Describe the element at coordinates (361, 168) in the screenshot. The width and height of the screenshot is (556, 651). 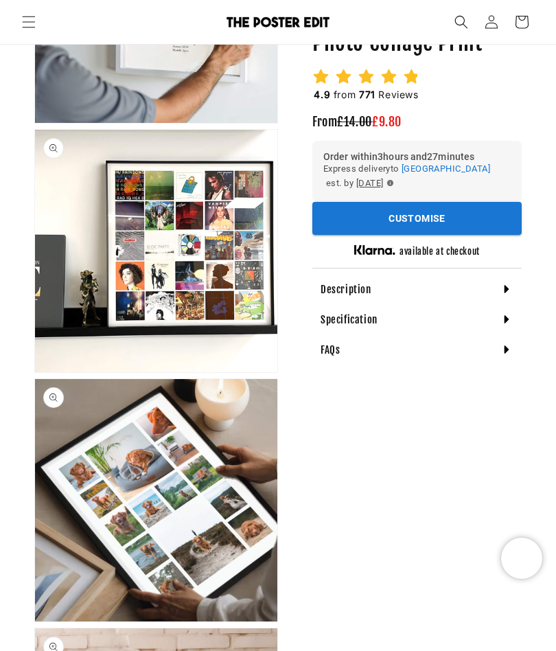
I see `span: Express delivery to` at that location.